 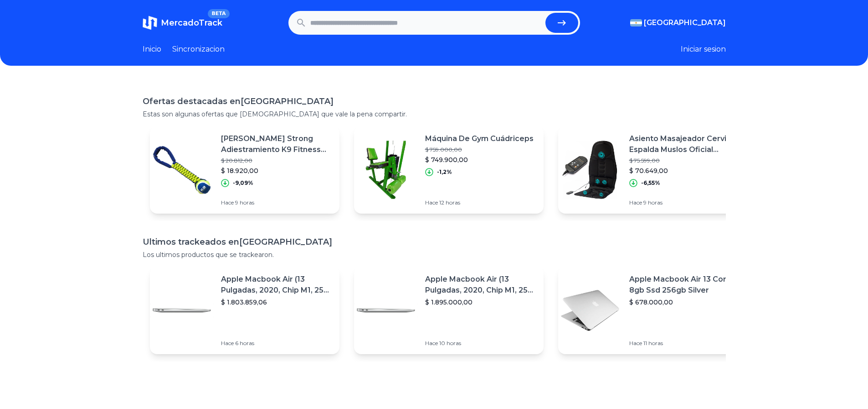 What do you see at coordinates (444, 172) in the screenshot?
I see `p: -1,2%` at bounding box center [444, 172].